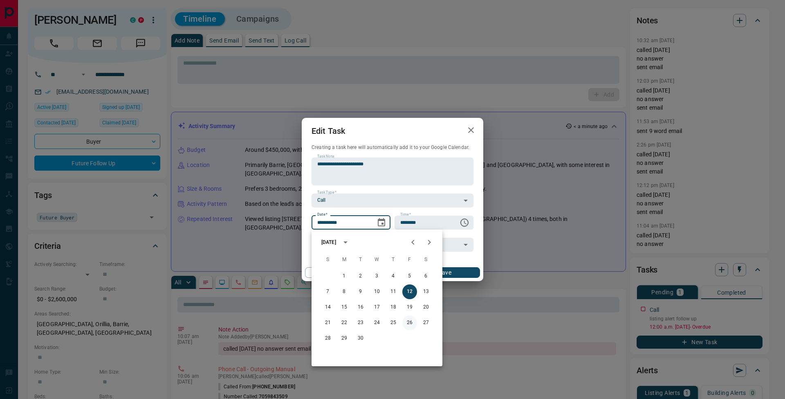 This screenshot has height=399, width=785. Describe the element at coordinates (393, 200) in the screenshot. I see `div: Call` at that location.